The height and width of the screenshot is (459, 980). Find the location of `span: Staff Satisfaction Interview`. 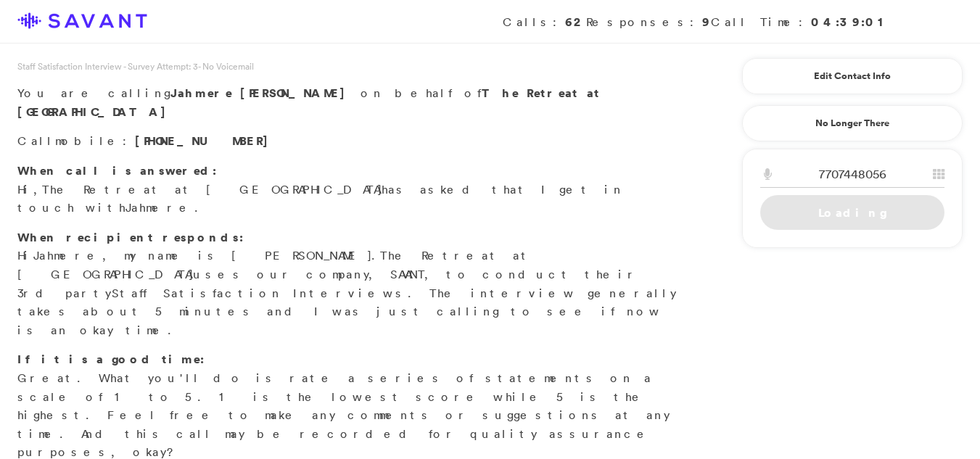

span: Staff Satisfaction Interview is located at coordinates (253, 293).